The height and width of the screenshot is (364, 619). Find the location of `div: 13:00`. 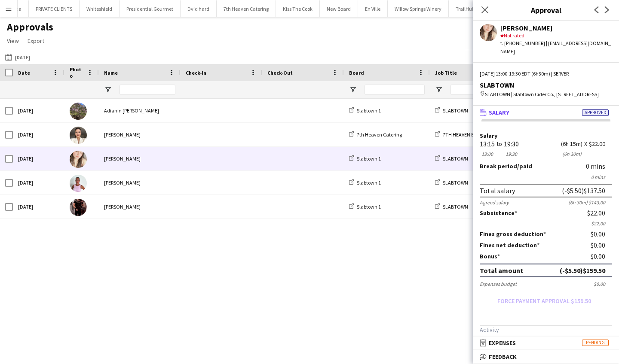

div: 13:00 is located at coordinates (487, 154).